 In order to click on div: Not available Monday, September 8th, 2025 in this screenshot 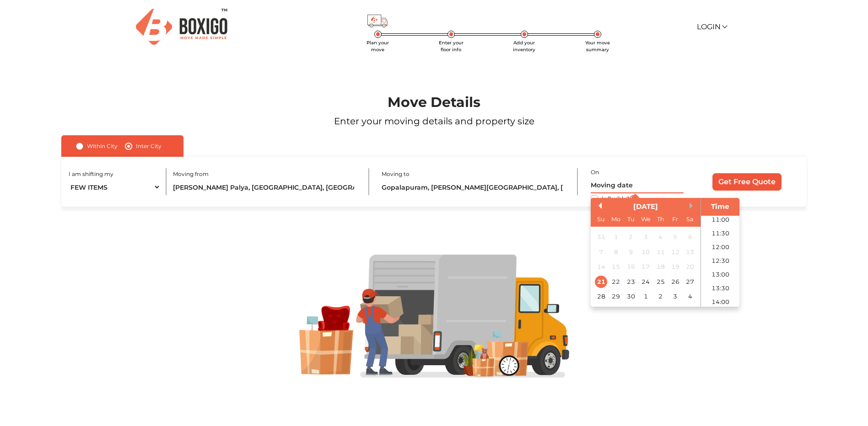, I will do `click(615, 252)`.